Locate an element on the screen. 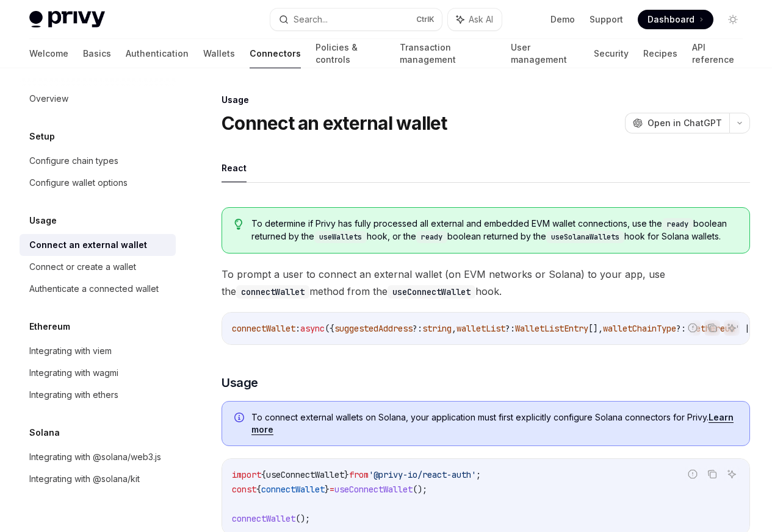 The height and width of the screenshot is (532, 772). img: light logo is located at coordinates (67, 20).